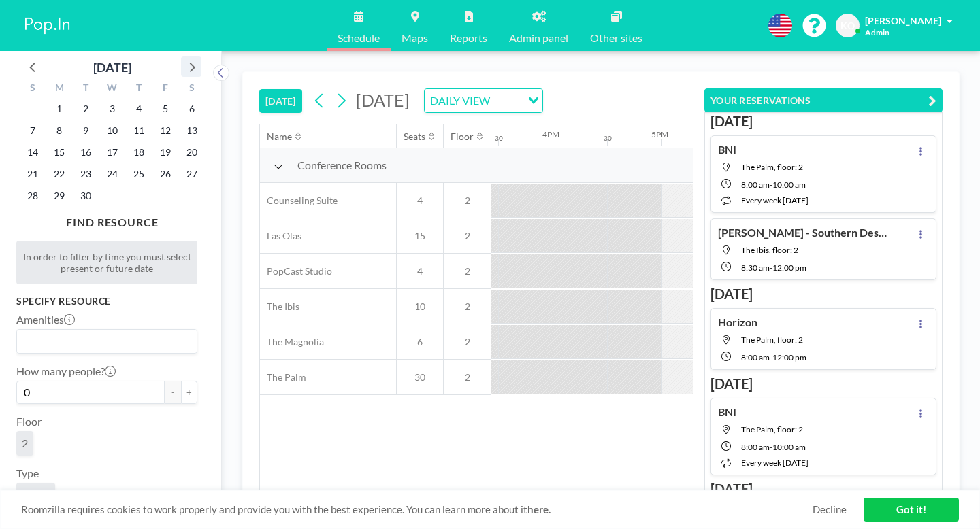 The width and height of the screenshot is (980, 529). Describe the element at coordinates (292, 342) in the screenshot. I see `span: The Magnolia` at that location.